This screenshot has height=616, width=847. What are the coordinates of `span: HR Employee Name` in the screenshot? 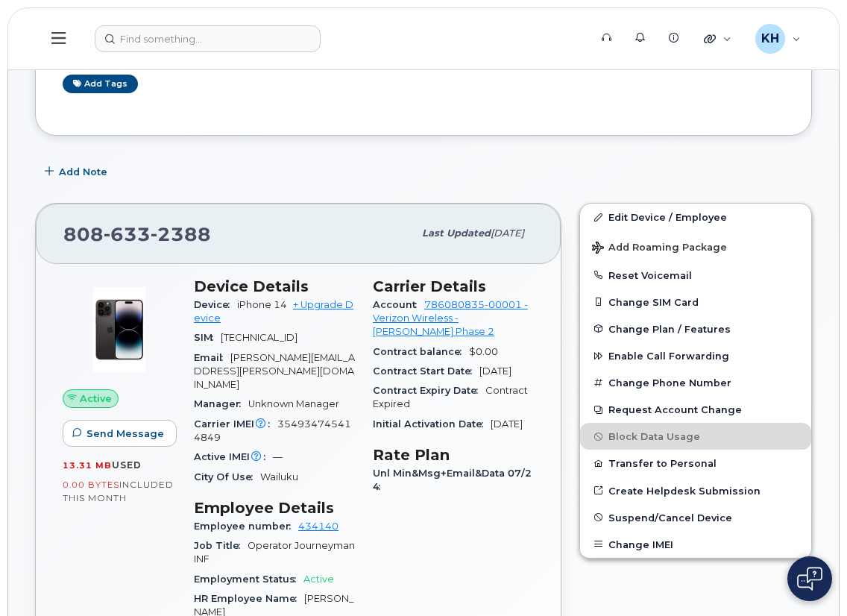 It's located at (249, 598).